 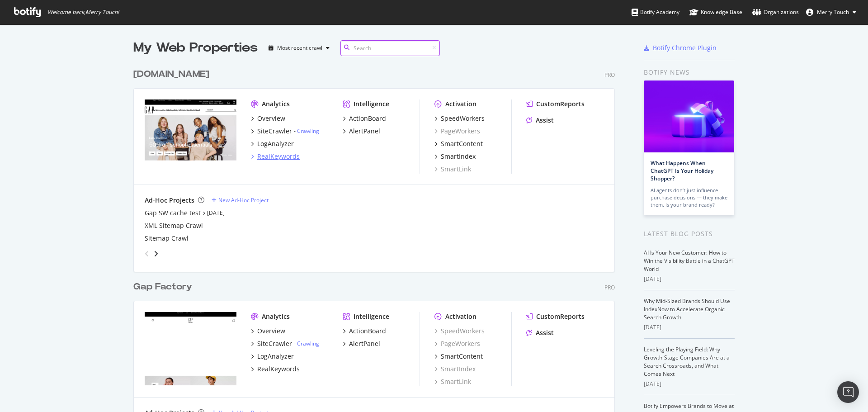 I want to click on a: Gap Factory, so click(x=165, y=286).